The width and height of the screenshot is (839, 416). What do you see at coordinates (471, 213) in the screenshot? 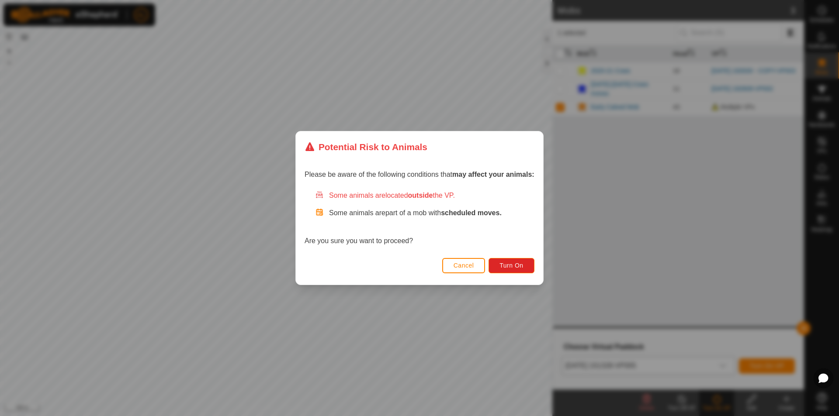
I see `strong: scheduled moves.` at bounding box center [471, 213].